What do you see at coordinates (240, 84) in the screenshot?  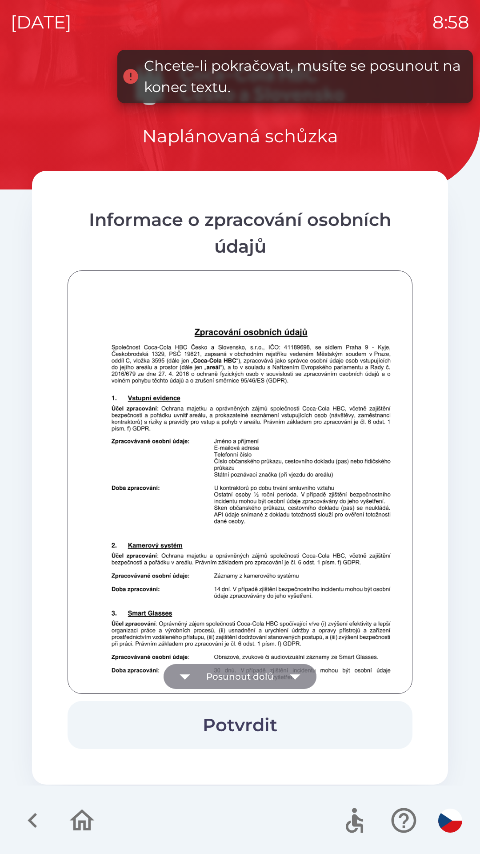 I see `img: Logo` at bounding box center [240, 84].